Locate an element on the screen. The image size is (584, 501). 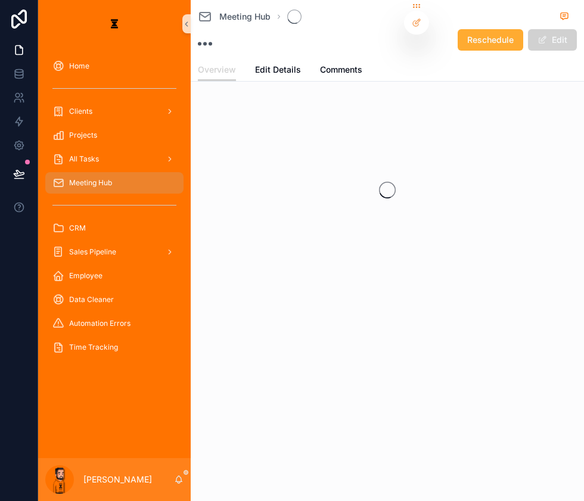
button: Reschedule is located at coordinates (490, 40).